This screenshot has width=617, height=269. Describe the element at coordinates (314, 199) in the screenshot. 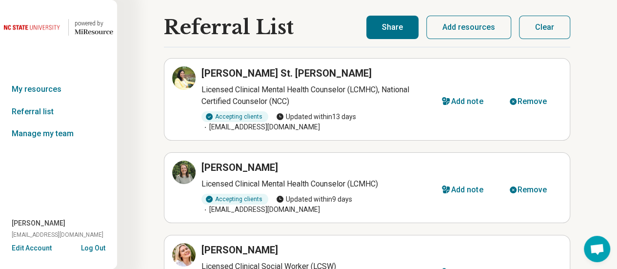

I see `span: Updated within 9 days` at that location.